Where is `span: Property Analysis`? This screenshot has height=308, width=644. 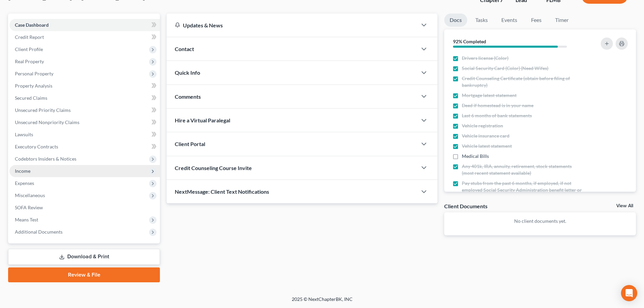
span: Property Analysis is located at coordinates (34, 85).